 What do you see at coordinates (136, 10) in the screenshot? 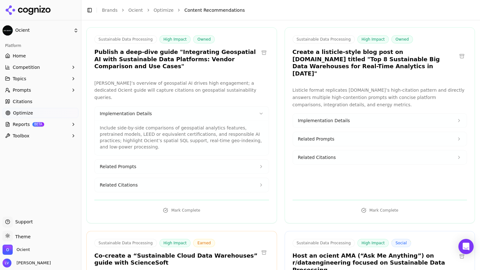
I see `a: Ocient` at bounding box center [136, 10].